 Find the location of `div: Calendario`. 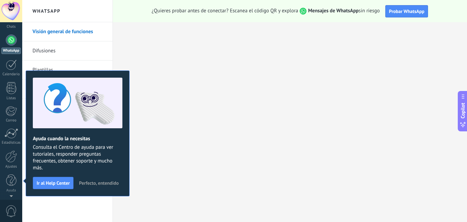

div: Calendario is located at coordinates (11, 74).